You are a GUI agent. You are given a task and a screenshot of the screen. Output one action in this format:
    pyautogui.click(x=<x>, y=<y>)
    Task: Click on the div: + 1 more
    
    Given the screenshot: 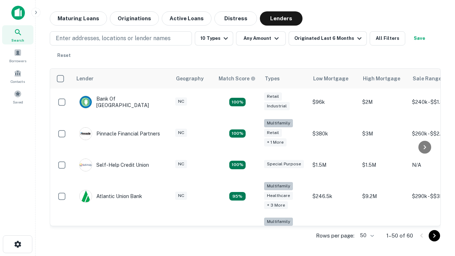 What is the action you would take?
    pyautogui.click(x=275, y=142)
    